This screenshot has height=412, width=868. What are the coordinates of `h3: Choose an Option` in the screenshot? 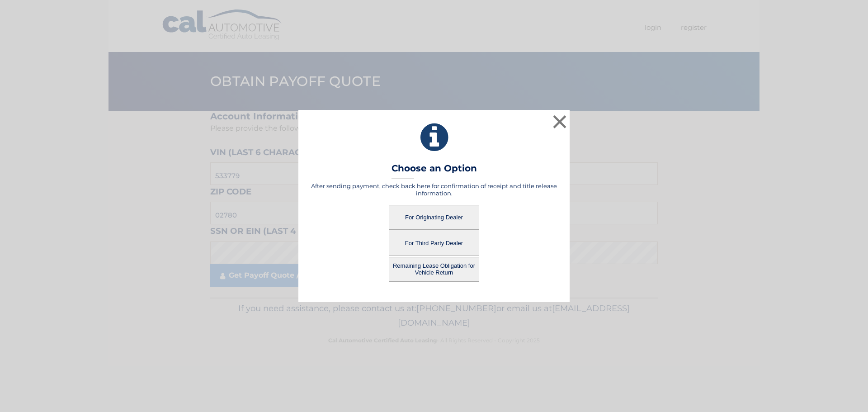 It's located at (434, 171).